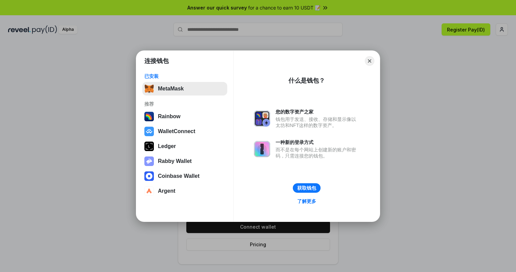 This screenshot has width=516, height=272. What do you see at coordinates (149, 116) in the screenshot?
I see `img: svg+xml,%3Csvg%20width%3D%22120%22%20height%3D%22120%22%20viewBox%3D%220%200%20120%20120%22%20fil...` at bounding box center [149, 116].